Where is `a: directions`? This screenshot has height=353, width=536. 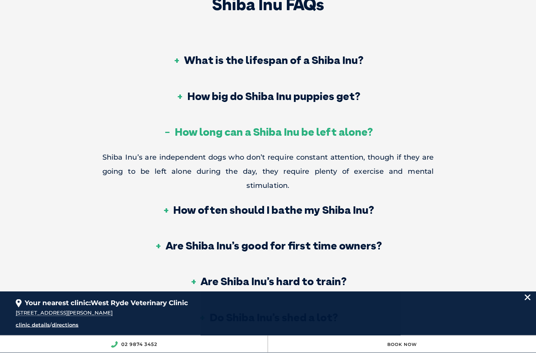 a: directions is located at coordinates (65, 325).